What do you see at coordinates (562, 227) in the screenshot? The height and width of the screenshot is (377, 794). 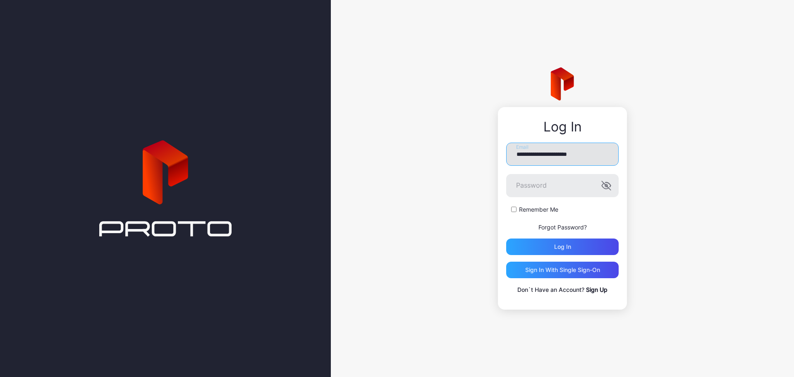 I see `a: Forgot Password?` at bounding box center [562, 227].